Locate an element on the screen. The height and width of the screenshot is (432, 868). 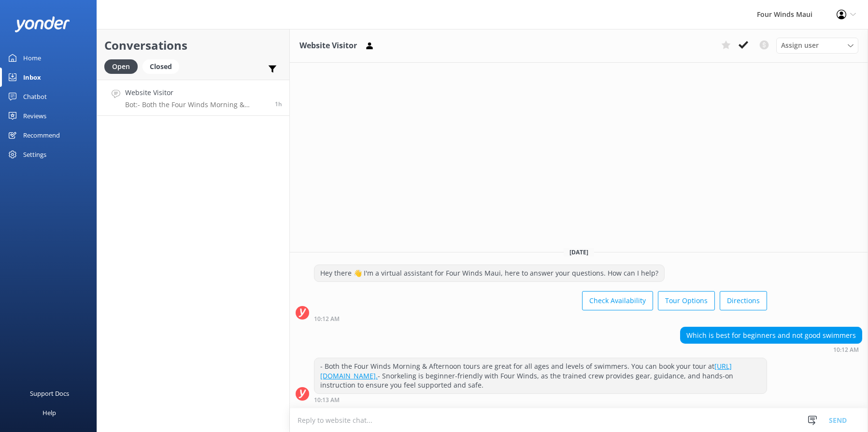
div: Support Docs is located at coordinates (49, 394).